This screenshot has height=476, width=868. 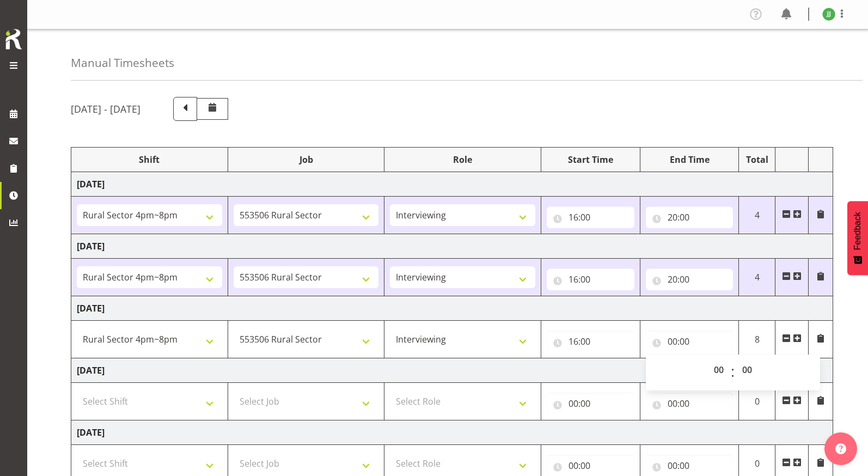 What do you see at coordinates (306, 160) in the screenshot?
I see `div: Job` at bounding box center [306, 160].